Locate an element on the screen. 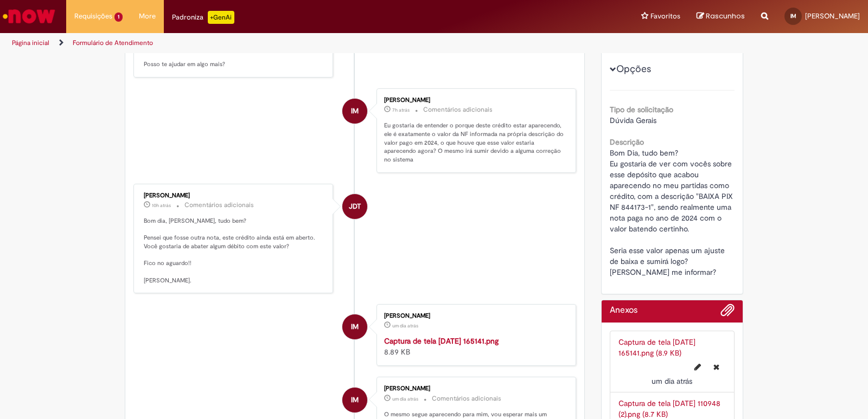 The height and width of the screenshot is (419, 868). button: Adicionar anexos is located at coordinates (727, 313).